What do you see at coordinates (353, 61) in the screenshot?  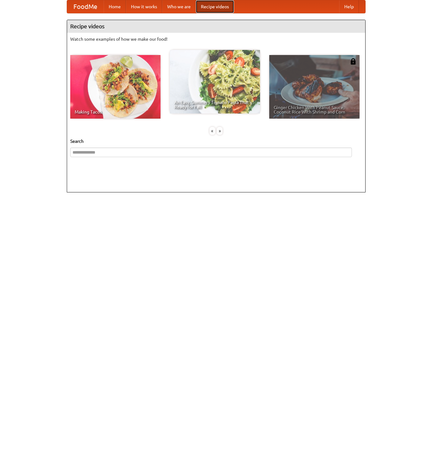 I see `img: 483408.png` at bounding box center [353, 61].